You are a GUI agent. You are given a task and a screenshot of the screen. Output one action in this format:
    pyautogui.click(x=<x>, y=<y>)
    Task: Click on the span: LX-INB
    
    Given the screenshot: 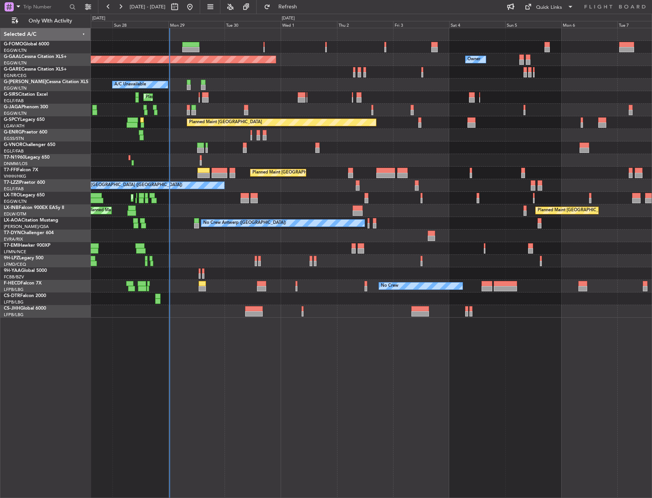 What is the action you would take?
    pyautogui.click(x=11, y=208)
    